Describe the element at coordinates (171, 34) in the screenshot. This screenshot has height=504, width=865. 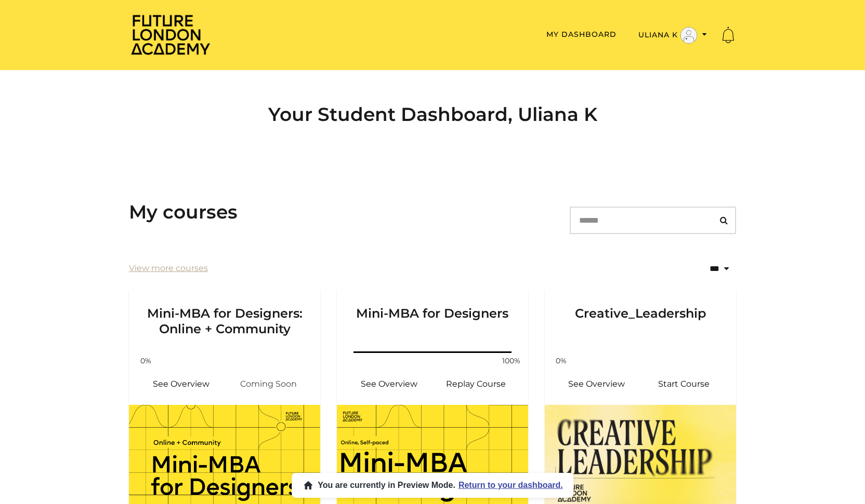
I see `img: Home Page` at that location.